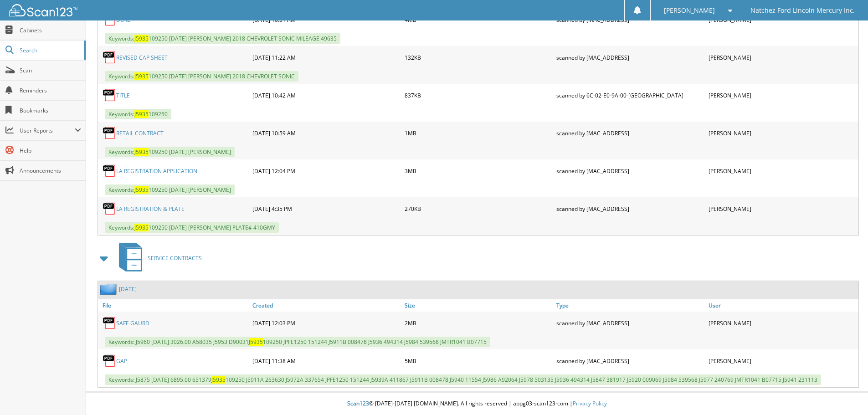  Describe the element at coordinates (49, 50) in the screenshot. I see `span: Search` at that location.